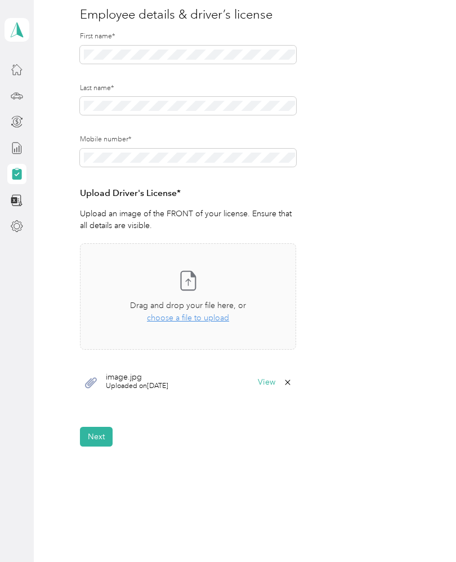 Image resolution: width=456 pixels, height=562 pixels. I want to click on label: Last name*, so click(188, 88).